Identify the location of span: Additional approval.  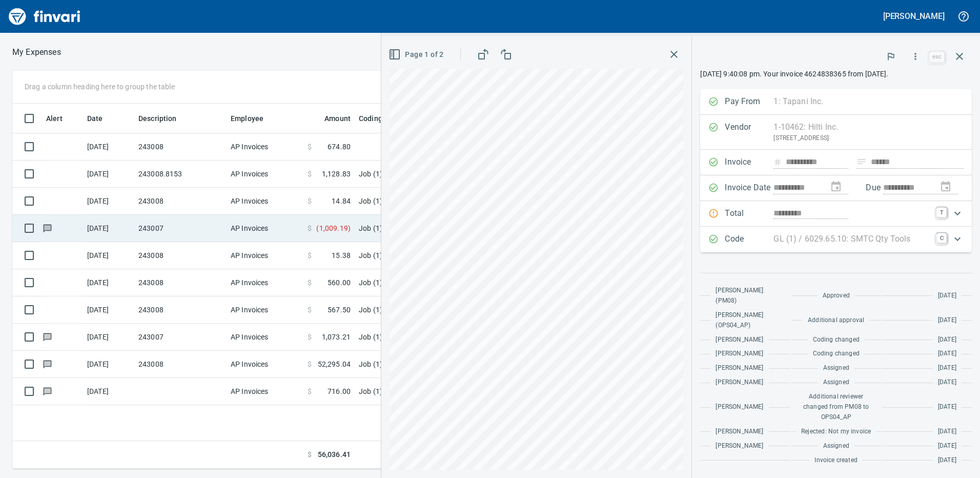
(836, 321).